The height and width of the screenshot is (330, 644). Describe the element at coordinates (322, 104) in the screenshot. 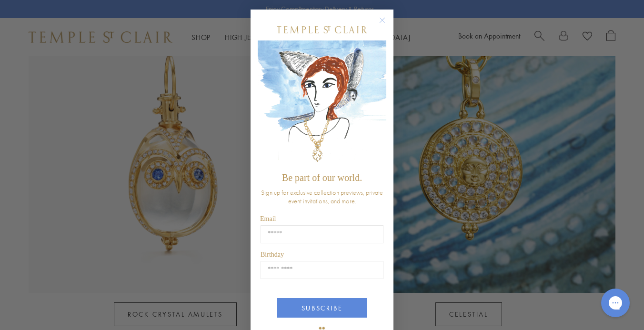

I see `img: c4a9eb12-d91a-4d4a-8ee0-386386f4f338.jpeg` at that location.